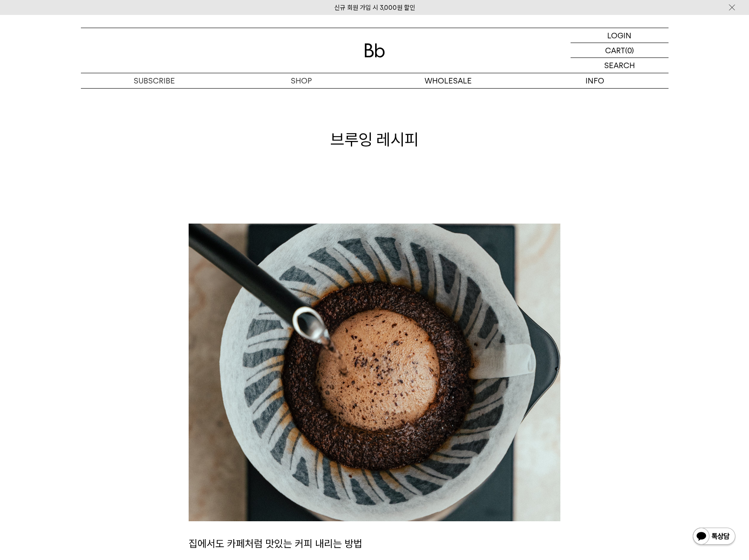 This screenshot has width=749, height=560. What do you see at coordinates (619, 36) in the screenshot?
I see `p: LOGIN` at bounding box center [619, 36].